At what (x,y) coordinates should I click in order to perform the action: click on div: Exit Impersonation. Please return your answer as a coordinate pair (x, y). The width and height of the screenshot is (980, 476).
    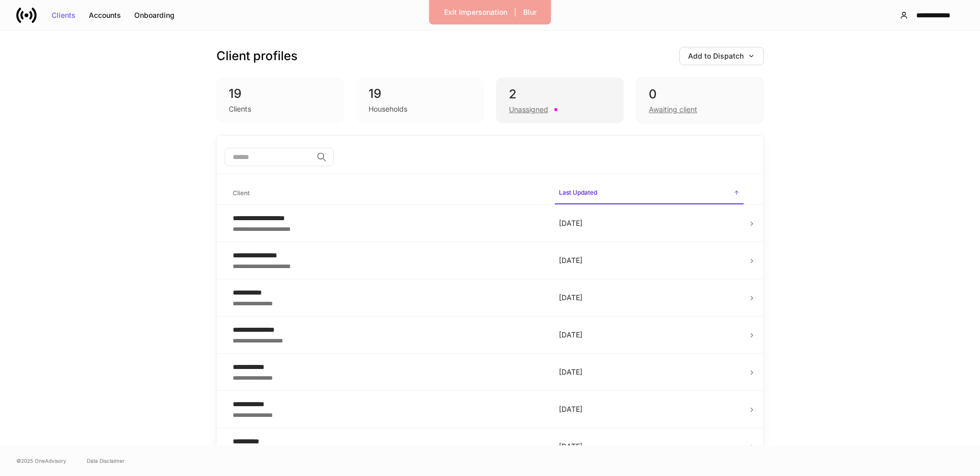
    Looking at the image, I should click on (475, 12).